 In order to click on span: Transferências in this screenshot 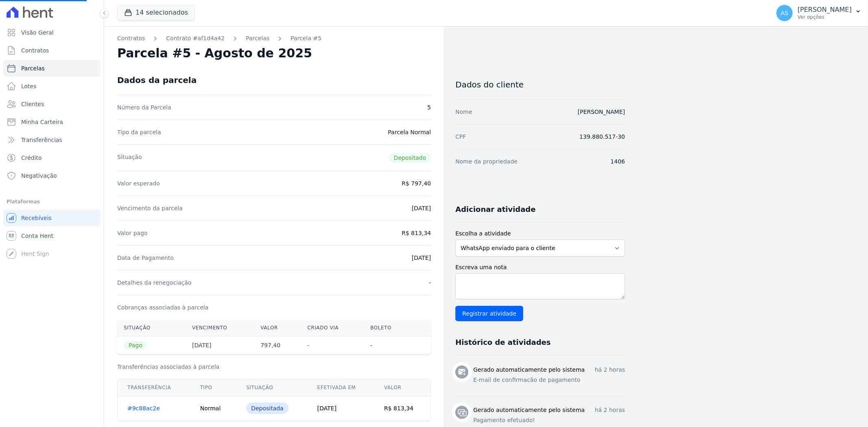, I will do `click(42, 140)`.